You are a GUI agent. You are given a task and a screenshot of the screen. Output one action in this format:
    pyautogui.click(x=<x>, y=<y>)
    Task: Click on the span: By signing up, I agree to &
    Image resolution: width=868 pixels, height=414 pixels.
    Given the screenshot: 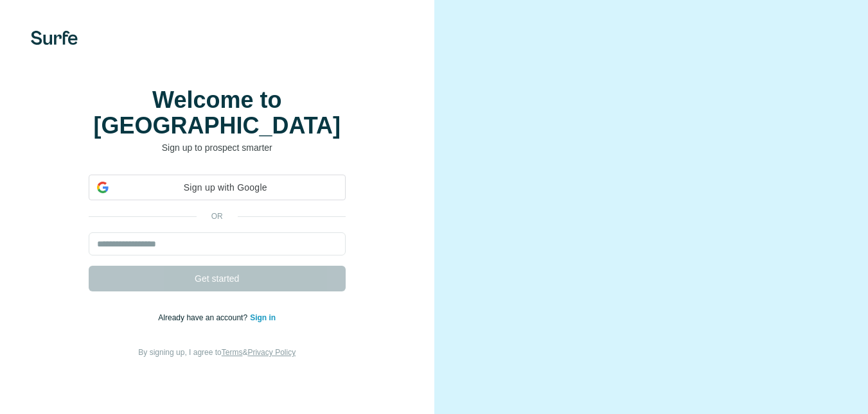 What is the action you would take?
    pyautogui.click(x=216, y=352)
    